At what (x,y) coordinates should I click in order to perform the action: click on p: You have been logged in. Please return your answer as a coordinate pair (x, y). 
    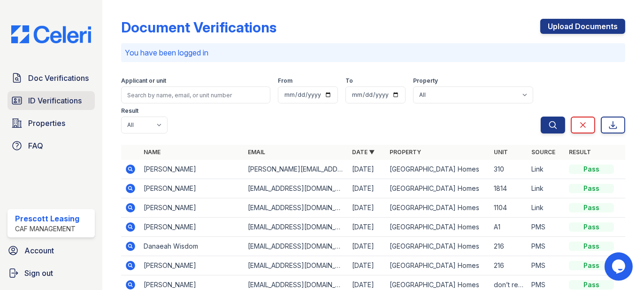
    Looking at the image, I should click on (373, 53).